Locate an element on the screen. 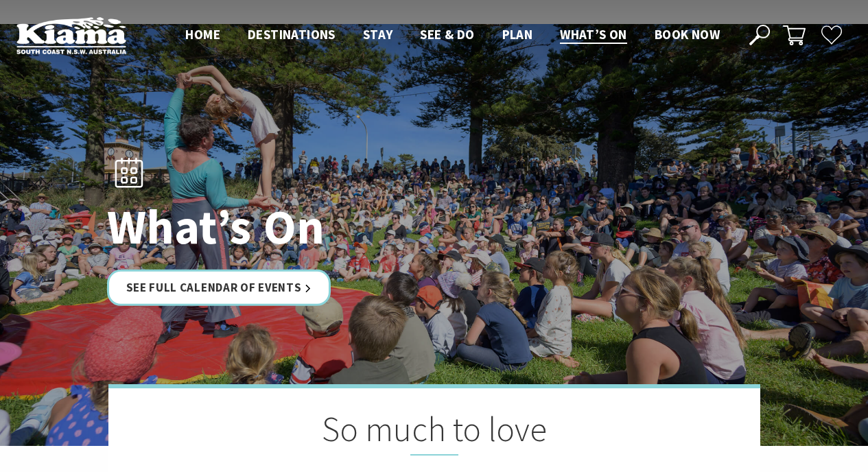 This screenshot has height=472, width=868. span: Home is located at coordinates (202, 35).